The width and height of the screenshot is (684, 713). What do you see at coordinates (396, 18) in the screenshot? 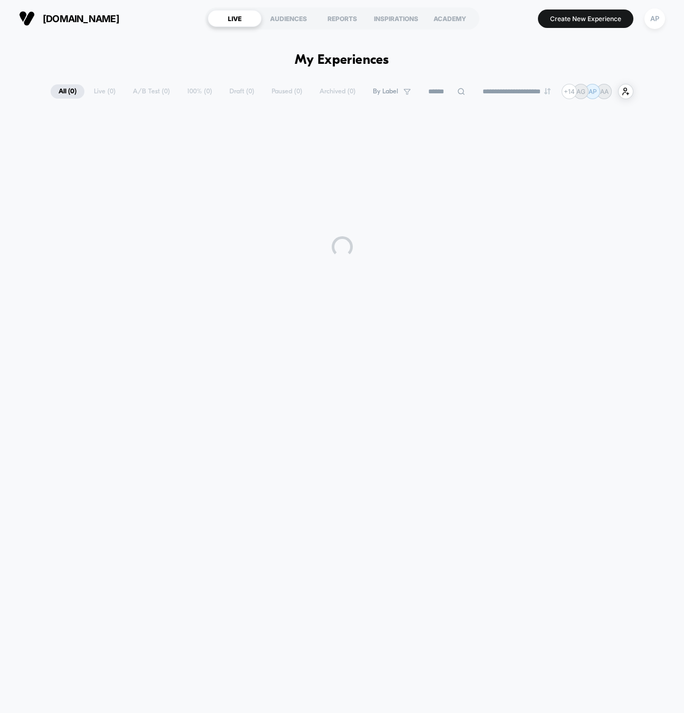
I see `div: INSPIRATIONS` at bounding box center [396, 18].